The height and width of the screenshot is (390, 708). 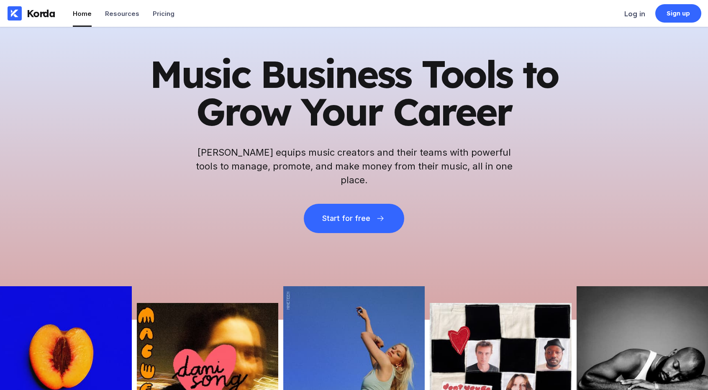 I want to click on div: Home, so click(x=82, y=13).